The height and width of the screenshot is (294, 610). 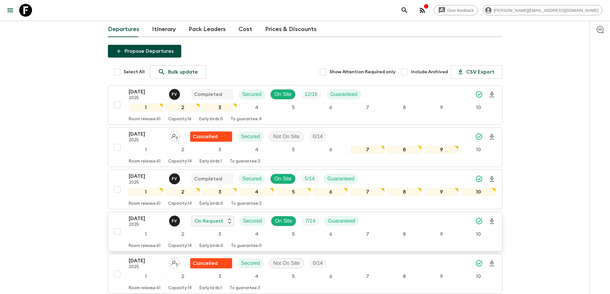 What do you see at coordinates (134, 72) in the screenshot?
I see `span: Select All` at bounding box center [134, 72].